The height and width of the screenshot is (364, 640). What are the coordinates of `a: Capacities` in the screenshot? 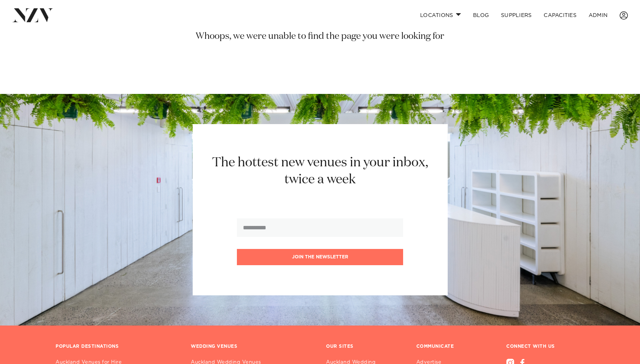 It's located at (560, 15).